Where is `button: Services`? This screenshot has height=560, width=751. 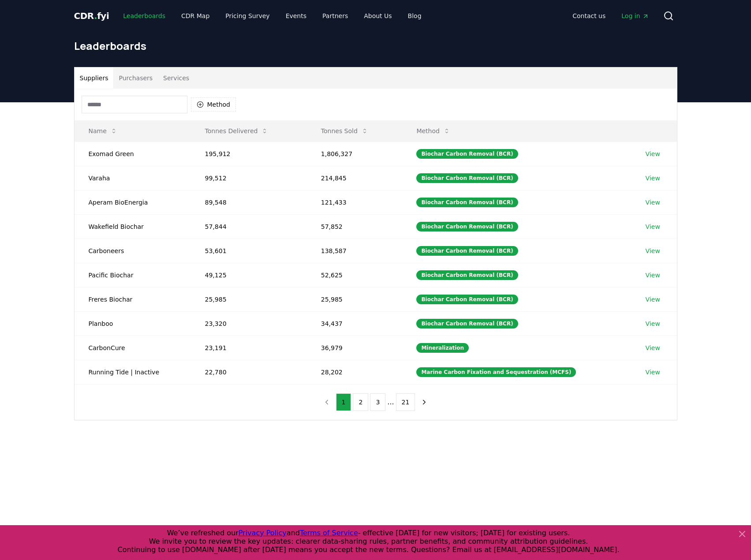
button: Services is located at coordinates (176, 78).